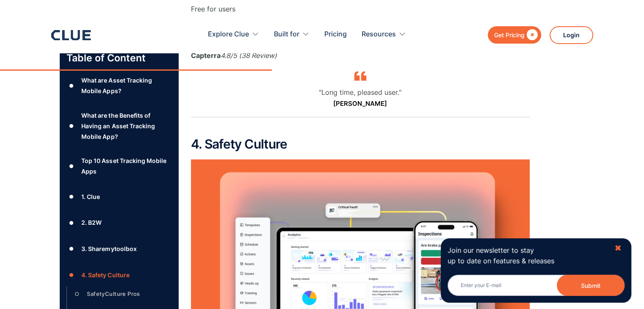  I want to click on p: Join our newsletter to stay up to date on features & releases, so click(527, 256).